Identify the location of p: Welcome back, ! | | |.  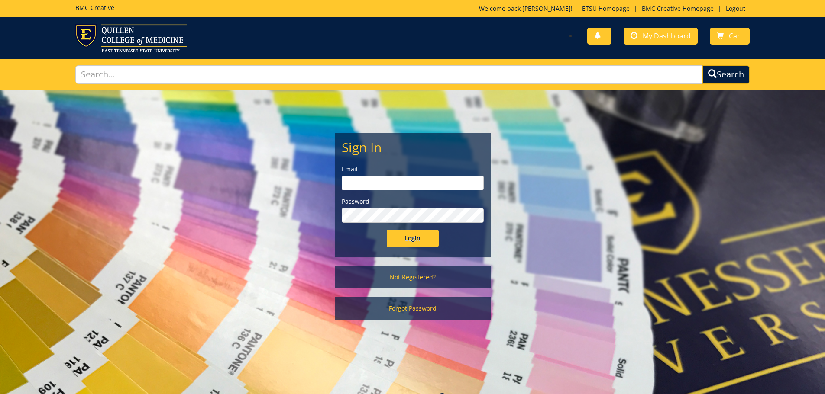
(614, 9).